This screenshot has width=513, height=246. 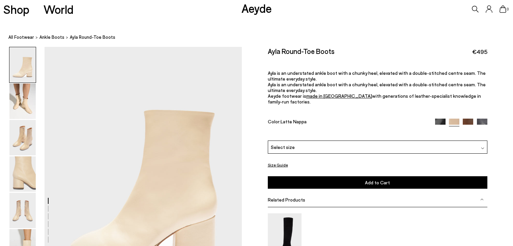 I want to click on img: Ayla Round-Toe Boots - Image 1, so click(x=23, y=65).